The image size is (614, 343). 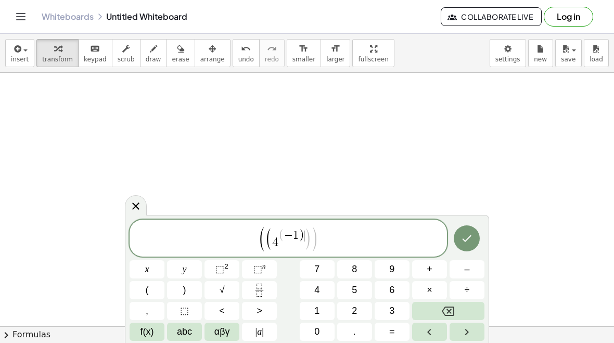 What do you see at coordinates (392, 269) in the screenshot?
I see `span: 9` at bounding box center [392, 269].